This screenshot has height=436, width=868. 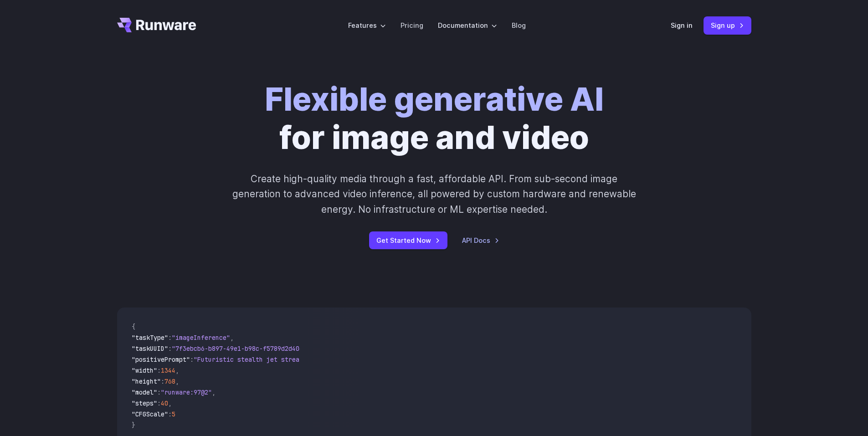 I want to click on span: 1344, so click(x=168, y=370).